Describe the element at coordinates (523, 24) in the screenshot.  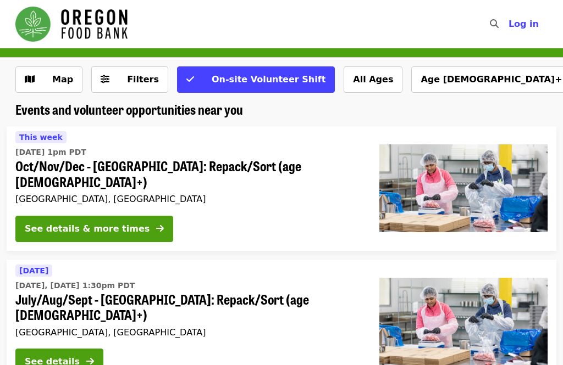
I see `button: Log in` at that location.